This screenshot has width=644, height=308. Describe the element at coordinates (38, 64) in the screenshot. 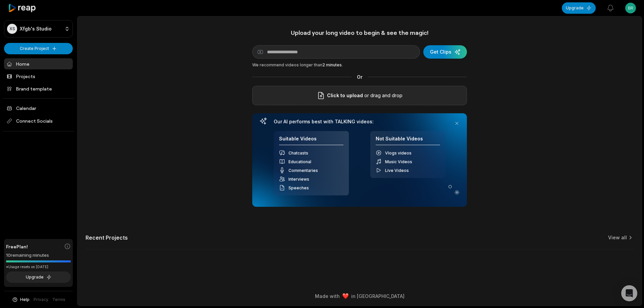

I see `a: Home` at that location.